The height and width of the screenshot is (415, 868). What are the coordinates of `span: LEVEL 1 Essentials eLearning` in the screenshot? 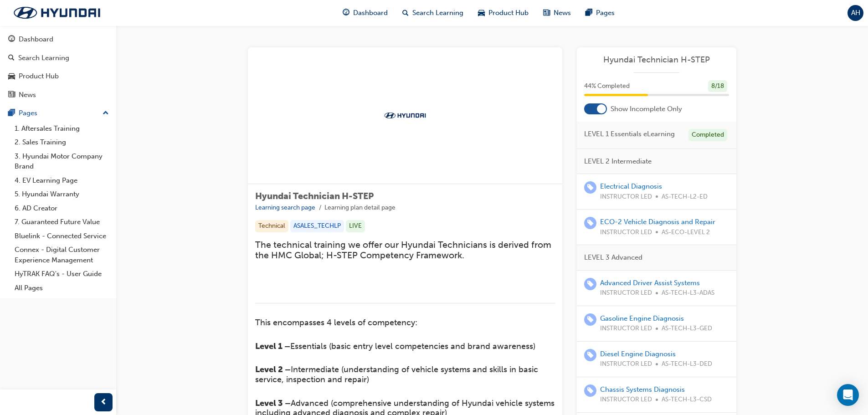 It's located at (629, 134).